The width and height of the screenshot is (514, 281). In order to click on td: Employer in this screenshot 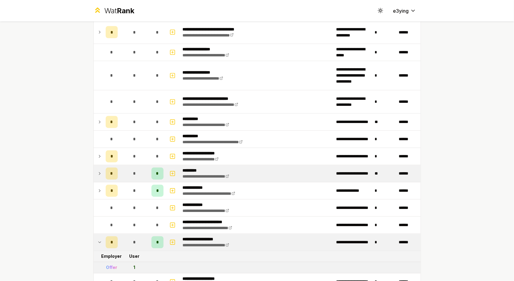, I will do `click(112, 256)`.